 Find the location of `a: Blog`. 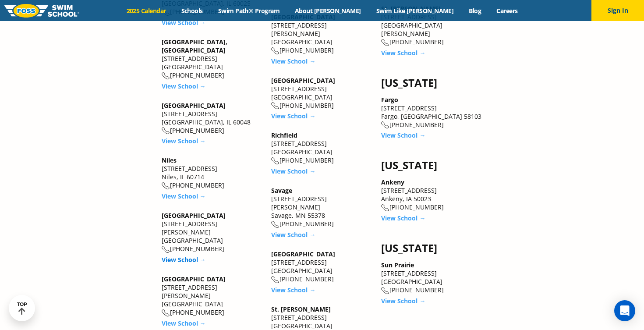

a: Blog is located at coordinates (475, 11).